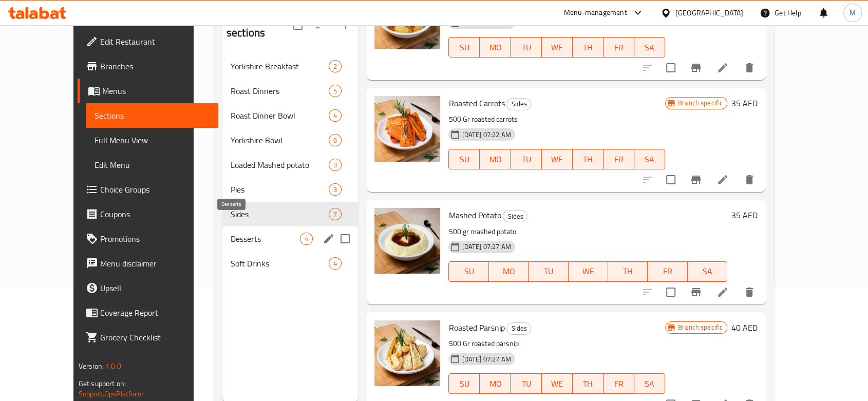  I want to click on span: 6, so click(335, 140).